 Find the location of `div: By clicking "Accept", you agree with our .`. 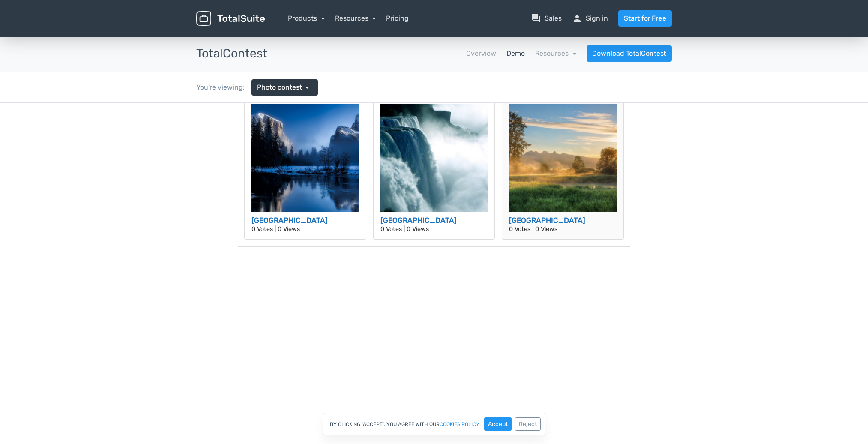

div: By clicking "Accept", you agree with our . is located at coordinates (434, 424).